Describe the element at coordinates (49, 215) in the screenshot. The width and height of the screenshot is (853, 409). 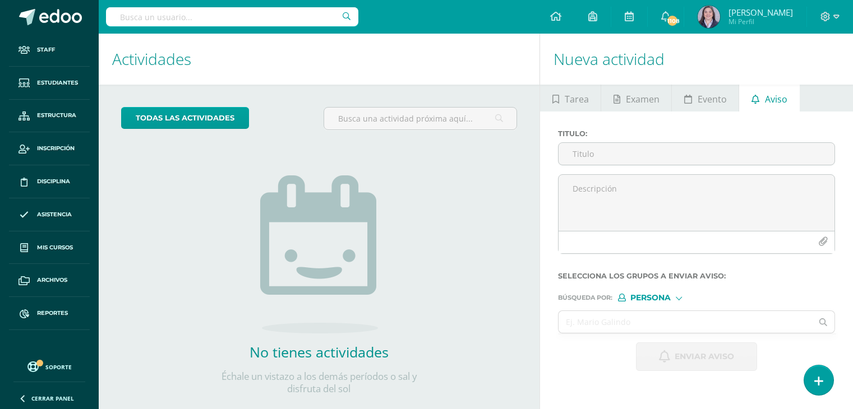
I see `a: Asistencia` at that location.